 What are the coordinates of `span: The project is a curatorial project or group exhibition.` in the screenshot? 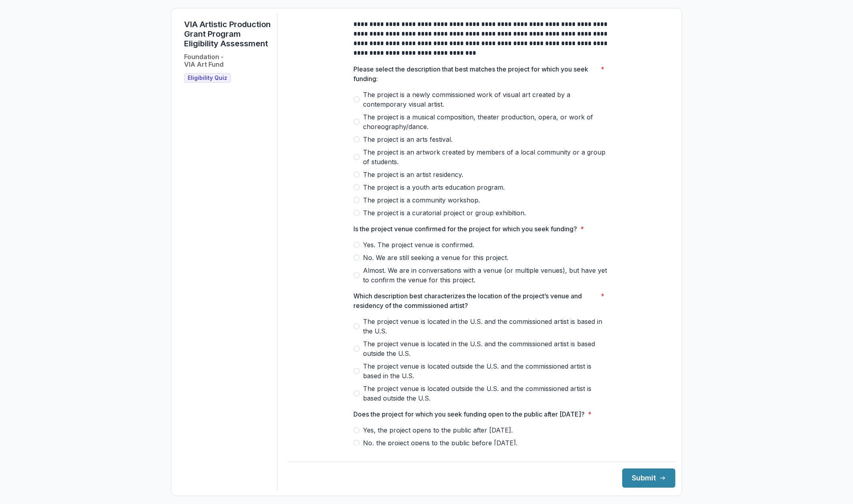 It's located at (444, 212).